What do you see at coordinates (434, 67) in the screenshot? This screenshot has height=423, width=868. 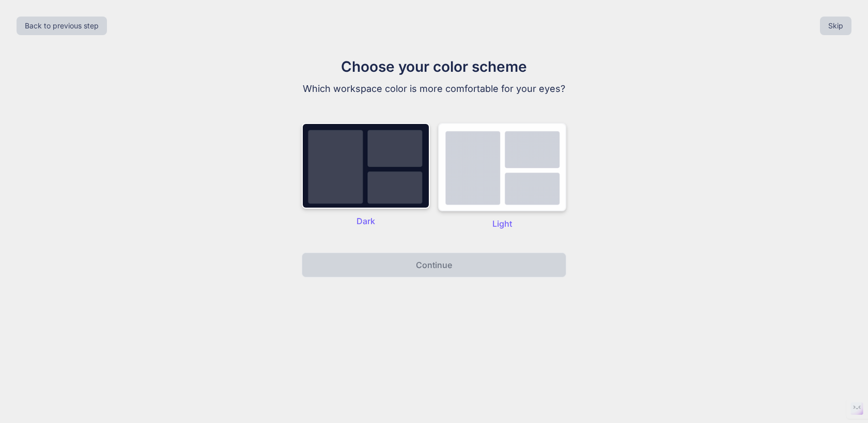 I see `h1: Choose your color scheme` at bounding box center [434, 67].